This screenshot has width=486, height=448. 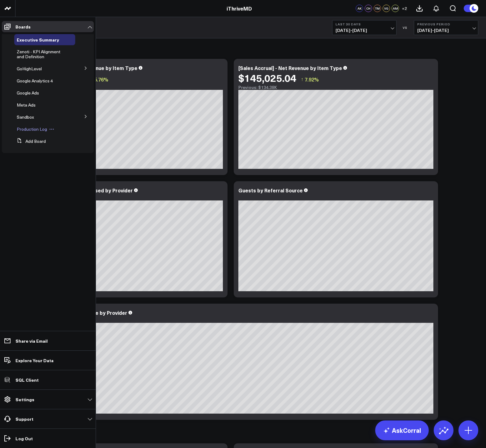 I want to click on a: SQL Client, so click(x=48, y=379).